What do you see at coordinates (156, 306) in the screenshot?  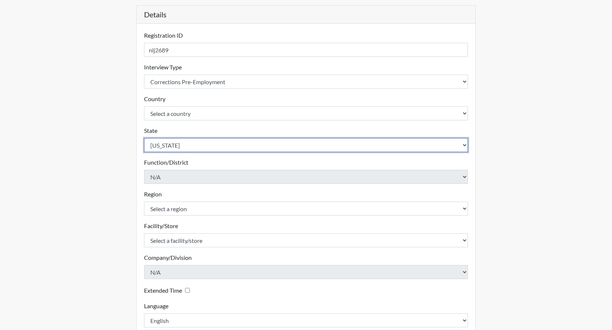 I see `label: Language` at bounding box center [156, 306].